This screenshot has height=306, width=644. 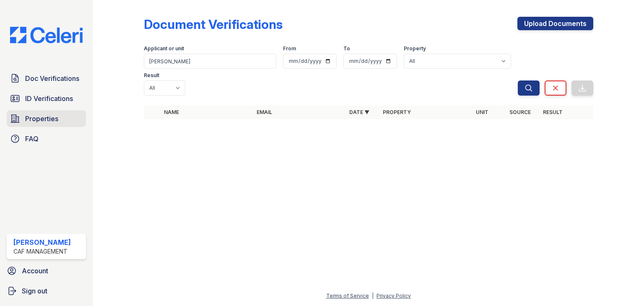 I want to click on a: Email, so click(x=264, y=112).